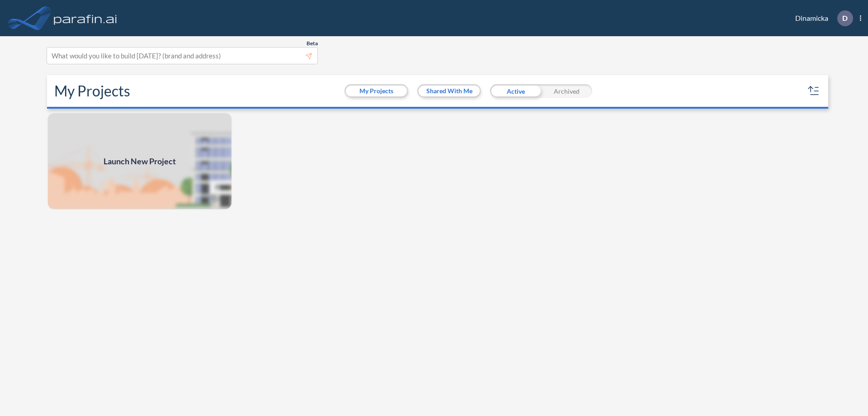 The width and height of the screenshot is (868, 416). Describe the element at coordinates (845, 18) in the screenshot. I see `p: D` at that location.